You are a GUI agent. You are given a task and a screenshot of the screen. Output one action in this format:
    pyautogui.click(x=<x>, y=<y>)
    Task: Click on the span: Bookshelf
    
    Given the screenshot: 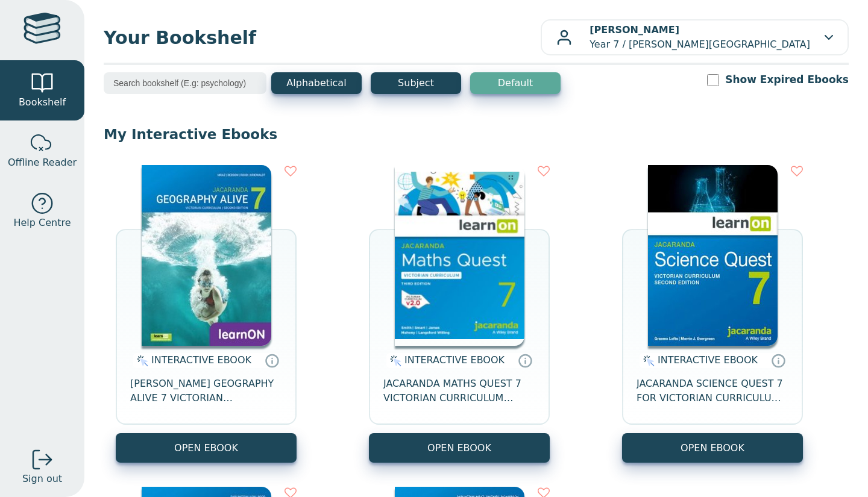 What is the action you would take?
    pyautogui.click(x=42, y=103)
    